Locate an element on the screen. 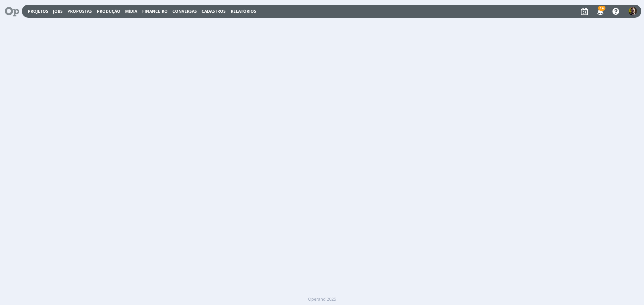 Image resolution: width=644 pixels, height=305 pixels. a: Projetos is located at coordinates (38, 11).